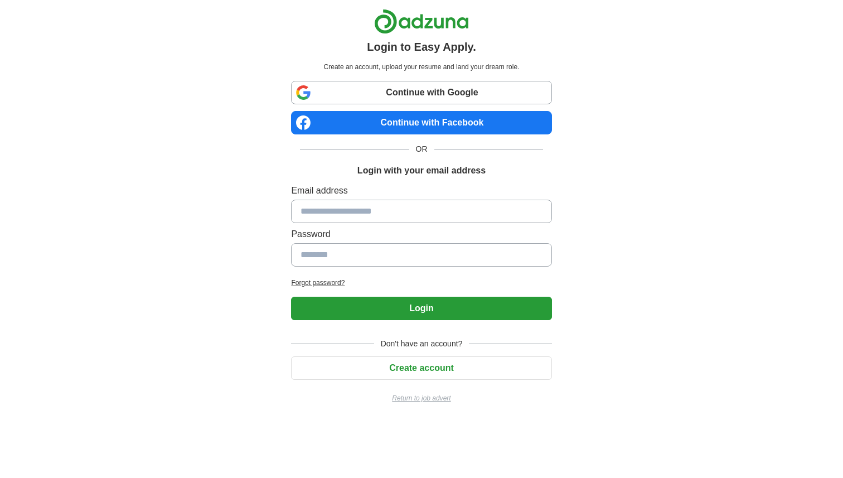  Describe the element at coordinates (422, 171) in the screenshot. I see `h1: Login with your email address` at that location.